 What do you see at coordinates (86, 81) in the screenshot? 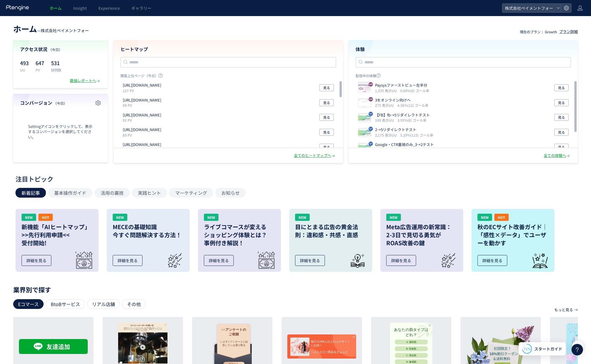
I see `div: 数値レポートへ` at bounding box center [86, 81].